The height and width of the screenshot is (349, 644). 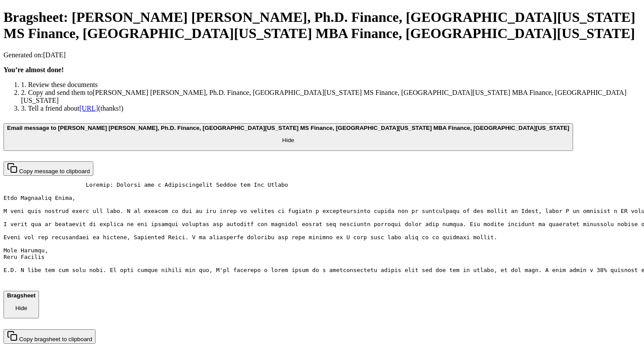 What do you see at coordinates (21, 305) in the screenshot?
I see `button: Bragsheet Hide` at bounding box center [21, 305].